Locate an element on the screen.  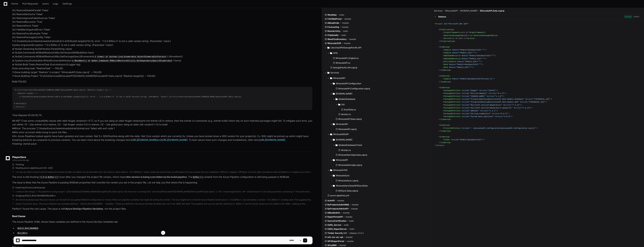
button: WinscaleAPI.Configuration.csproj is located at coordinates (380, 89).